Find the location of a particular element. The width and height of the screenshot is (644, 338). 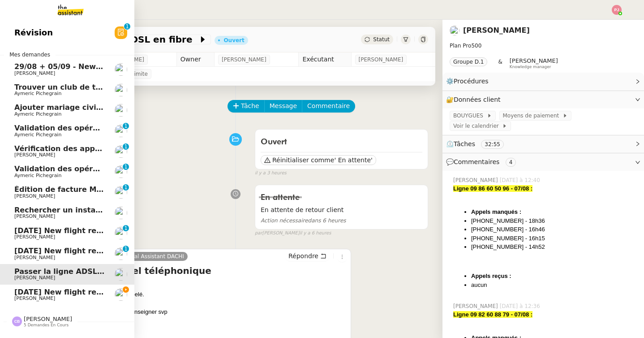

span: Rechercher un installateur de porte blindée is located at coordinates (103, 210).